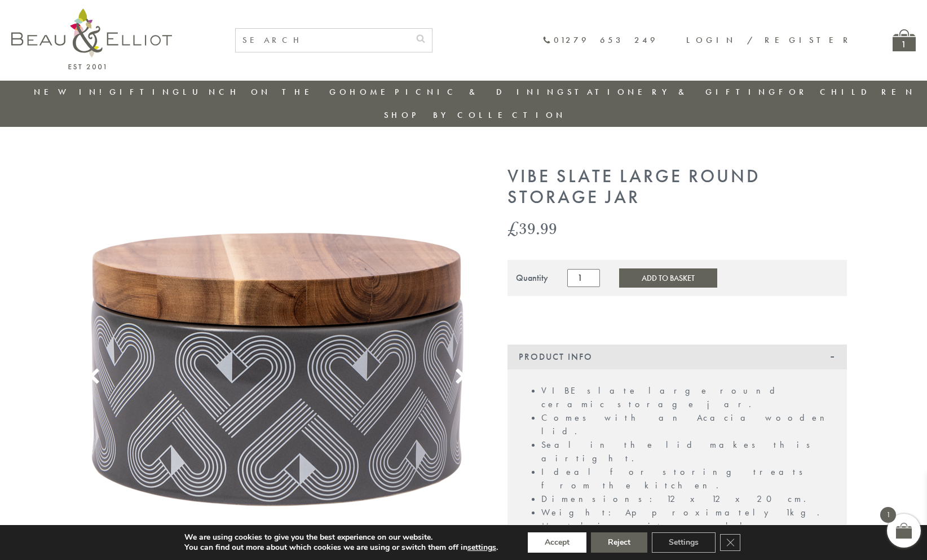 The height and width of the screenshot is (560, 927). I want to click on a: 1, so click(904, 40).